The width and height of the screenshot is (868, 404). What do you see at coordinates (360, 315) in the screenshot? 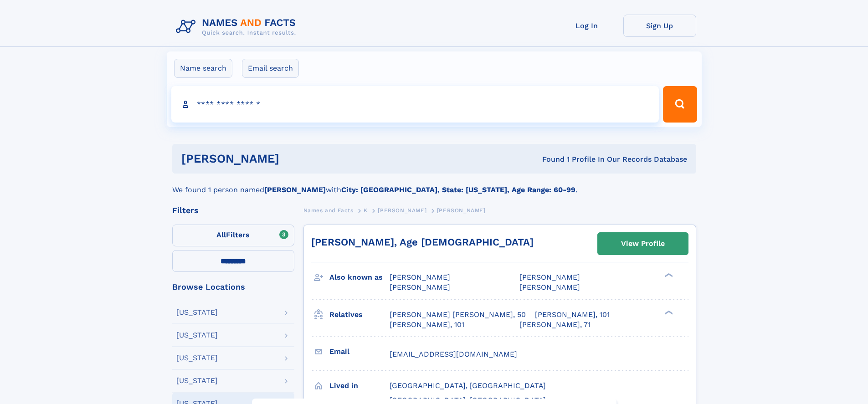
I see `h3: Relatives` at bounding box center [360, 315].